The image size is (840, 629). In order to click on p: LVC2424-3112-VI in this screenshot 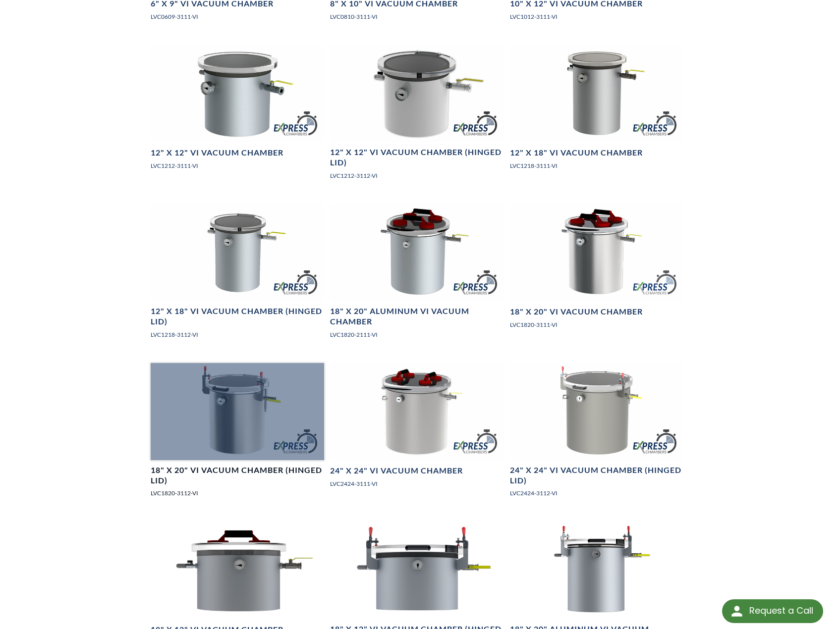, I will do `click(597, 493)`.